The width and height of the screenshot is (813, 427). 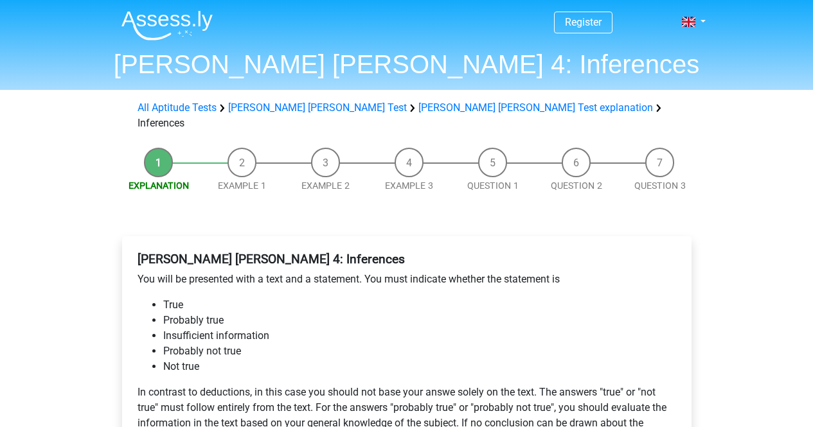 What do you see at coordinates (420, 367) in the screenshot?
I see `li: Not true` at bounding box center [420, 367].